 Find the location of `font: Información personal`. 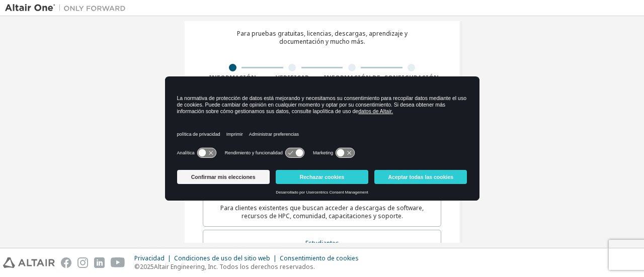

font: Información personal is located at coordinates (233, 82).